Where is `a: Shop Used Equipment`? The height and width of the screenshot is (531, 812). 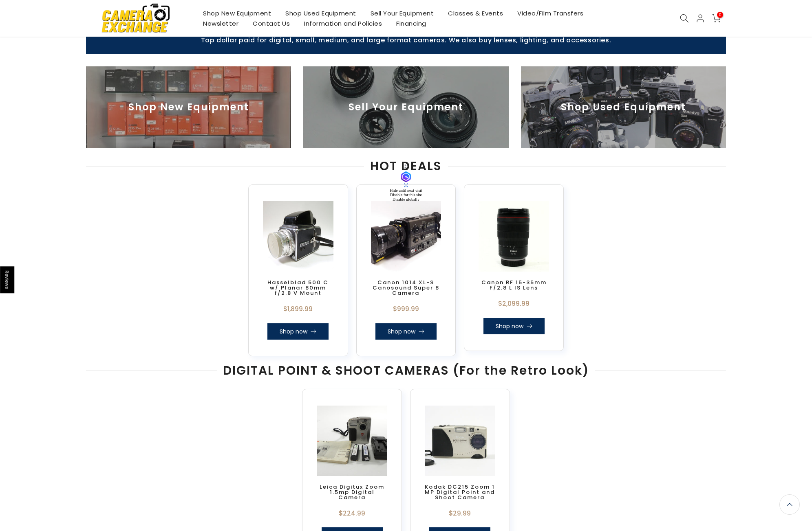
a: Shop Used Equipment is located at coordinates (321, 13).